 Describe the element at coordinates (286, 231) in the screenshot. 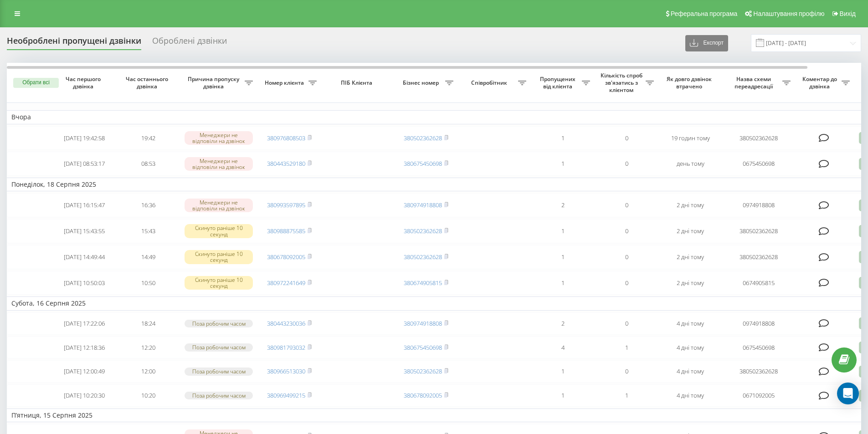

I see `a: 380988875585` at that location.